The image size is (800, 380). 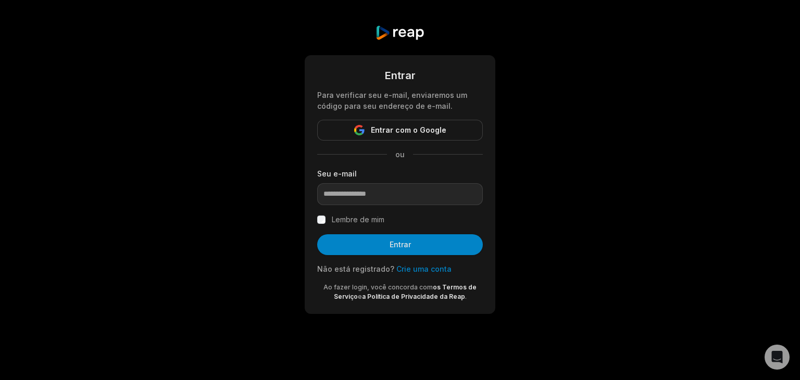 What do you see at coordinates (400, 33) in the screenshot?
I see `img: colher` at bounding box center [400, 33].